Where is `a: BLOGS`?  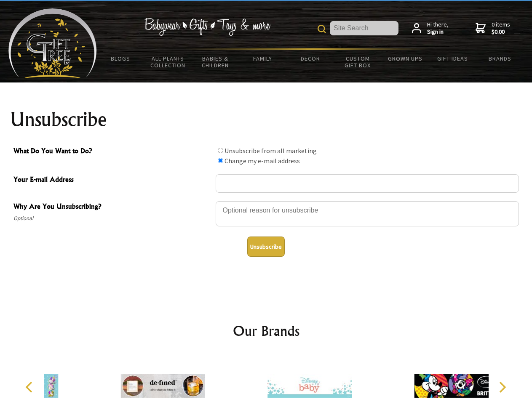
a: BLOGS is located at coordinates (120, 58).